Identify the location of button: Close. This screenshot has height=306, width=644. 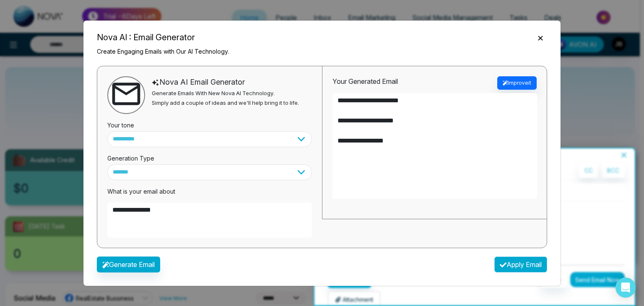
(540, 38).